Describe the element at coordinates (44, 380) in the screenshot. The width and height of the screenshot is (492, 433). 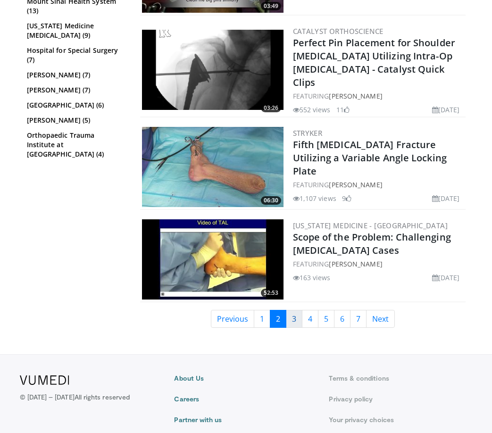
I see `img: VuMedi Logo` at that location.